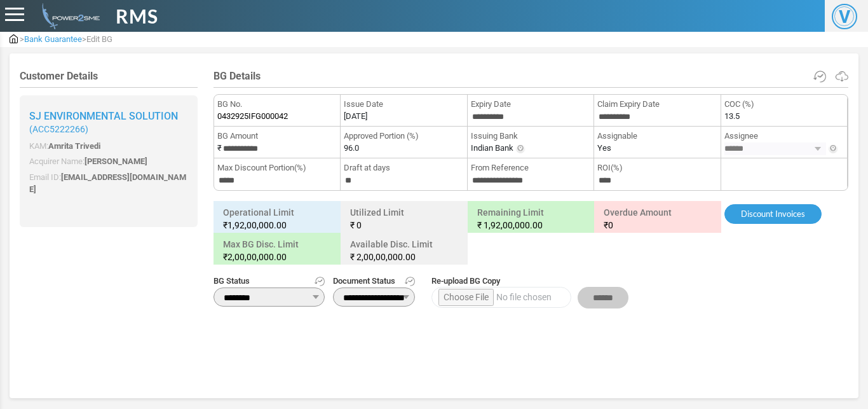 This screenshot has width=868, height=409. Describe the element at coordinates (109, 183) in the screenshot. I see `p: Email ID:` at that location.